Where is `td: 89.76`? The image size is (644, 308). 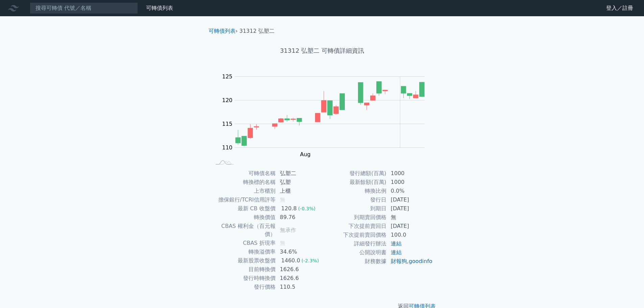 td: 89.76 is located at coordinates (299, 217).